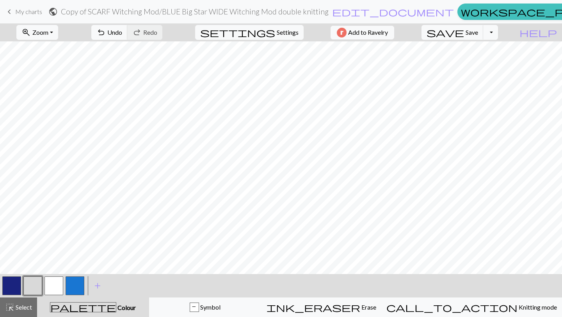  I want to click on span: undo, so click(101, 32).